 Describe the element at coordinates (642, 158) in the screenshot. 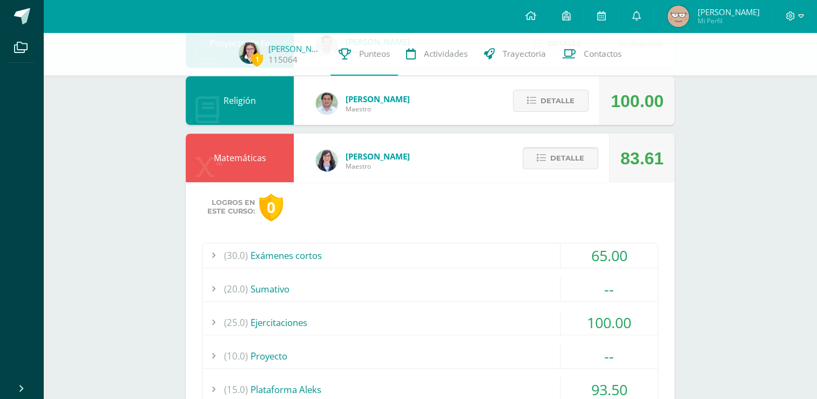

I see `div: 83.61` at that location.